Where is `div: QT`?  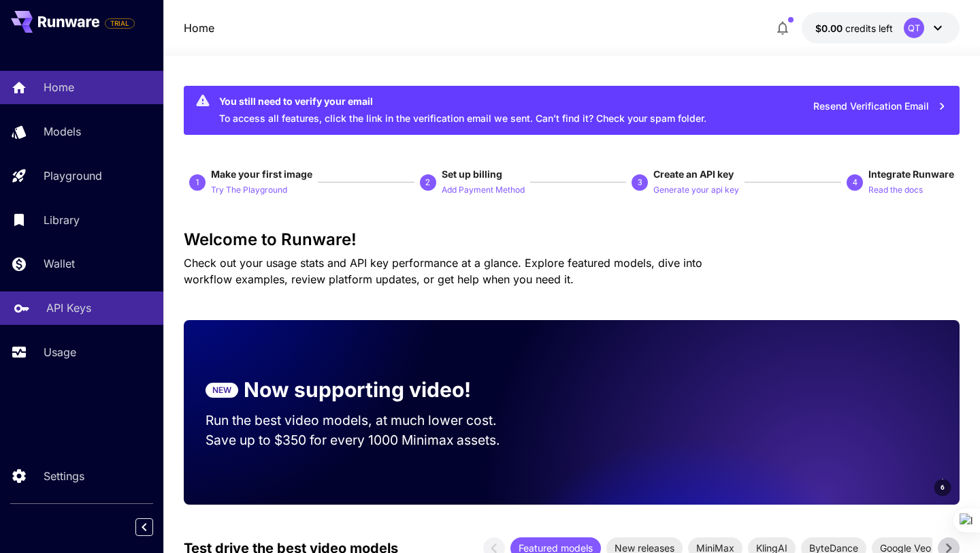
div: QT is located at coordinates (914, 28).